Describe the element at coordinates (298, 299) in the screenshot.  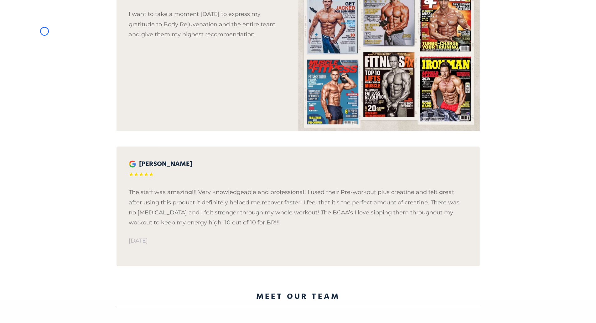
I see `h3: Meet Our Team` at that location.